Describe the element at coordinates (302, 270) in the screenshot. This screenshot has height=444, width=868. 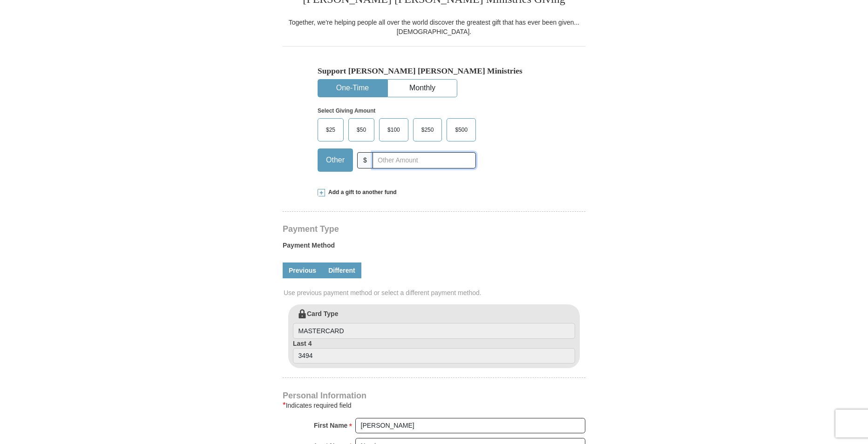
I see `a: Previous` at that location.